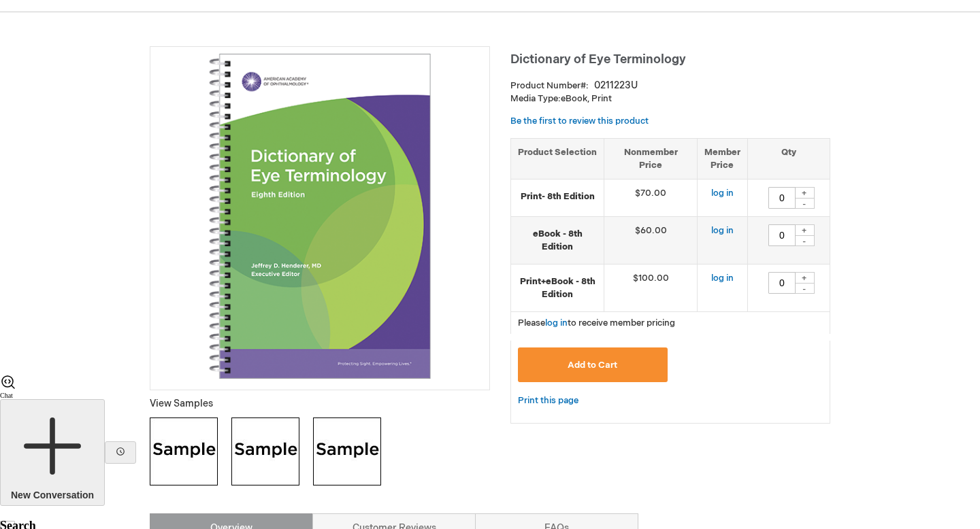 This screenshot has width=980, height=529. Describe the element at coordinates (557, 240) in the screenshot. I see `strong: eBook - 8th Edition` at that location.